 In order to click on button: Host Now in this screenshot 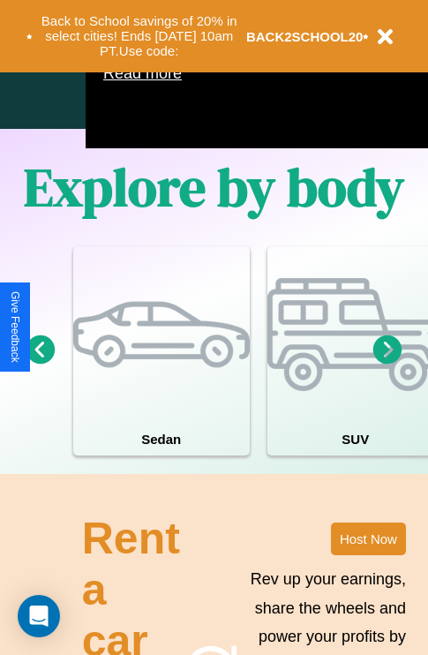, I will do `click(368, 538)`.